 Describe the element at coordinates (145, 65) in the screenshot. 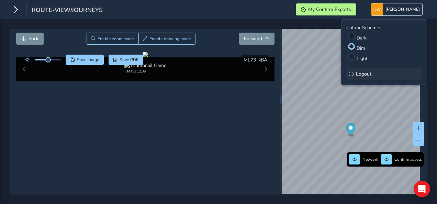

I see `img: Thumbnail frame` at that location.